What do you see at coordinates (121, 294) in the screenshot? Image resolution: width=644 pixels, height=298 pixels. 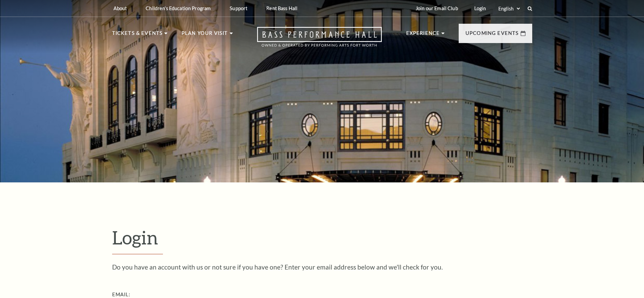 I see `label: Email:` at bounding box center [121, 294].